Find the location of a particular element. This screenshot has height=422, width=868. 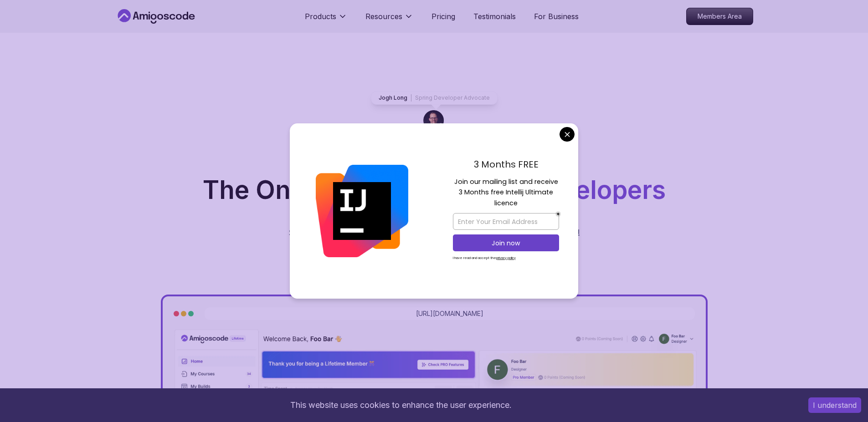

p: For Business is located at coordinates (556, 17).